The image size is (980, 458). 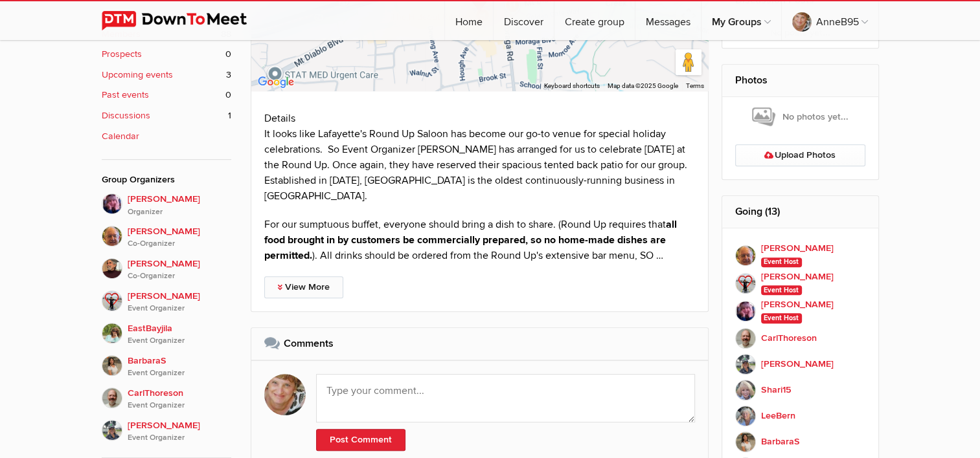 I want to click on a: View More, so click(x=304, y=287).